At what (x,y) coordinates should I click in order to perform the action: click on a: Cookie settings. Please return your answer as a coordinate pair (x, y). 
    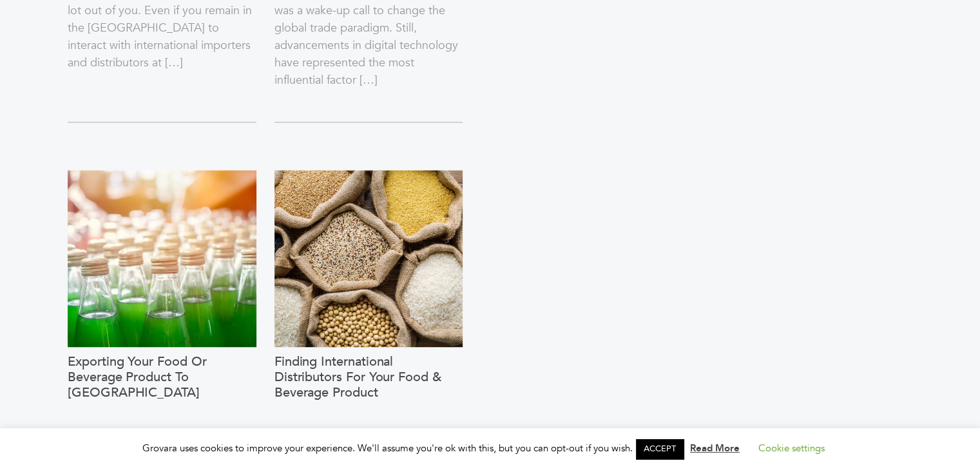
    Looking at the image, I should click on (791, 448).